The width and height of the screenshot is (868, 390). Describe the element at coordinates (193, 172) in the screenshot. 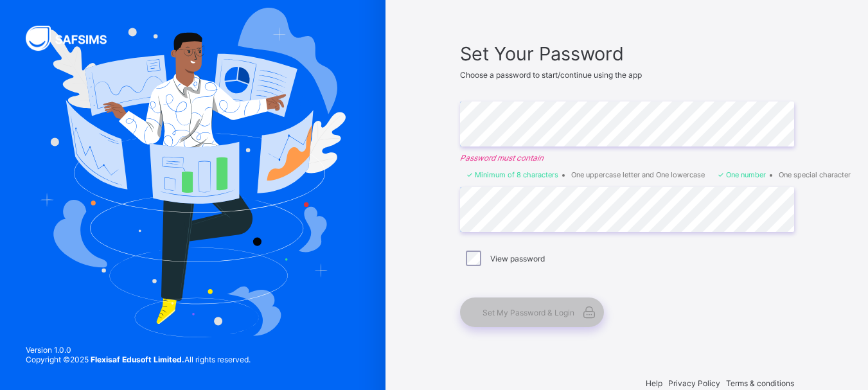

I see `img: Hero Image` at that location.